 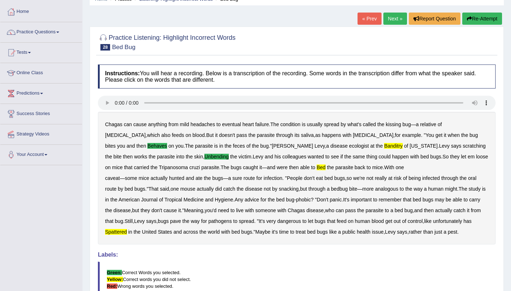 I want to click on b: failure, so click(x=262, y=124).